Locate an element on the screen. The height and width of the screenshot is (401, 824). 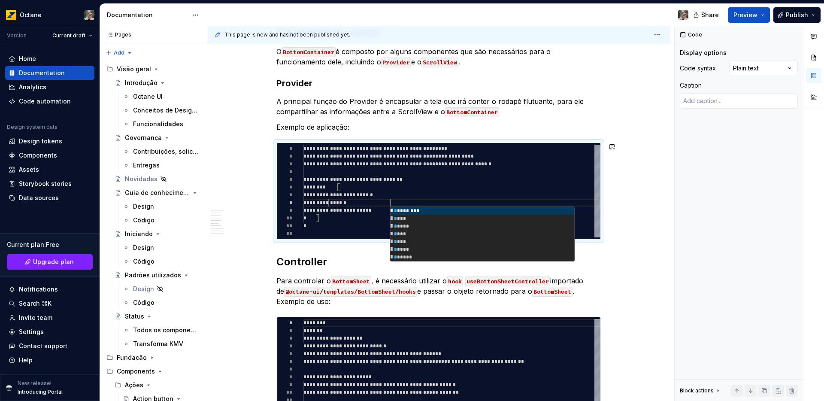
p: O é composto por alguns componentes que são necessários para o funcionamento dele, incluindo o e o . is located at coordinates (439, 57).